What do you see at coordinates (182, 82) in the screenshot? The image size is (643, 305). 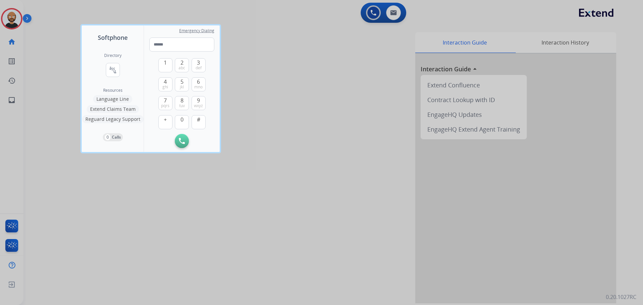 I see `span: 5` at bounding box center [182, 82].